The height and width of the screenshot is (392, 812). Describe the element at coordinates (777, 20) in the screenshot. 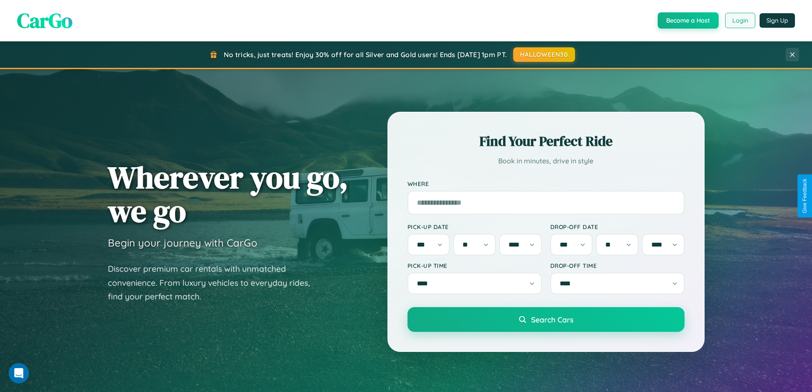

I see `button: Sign Up` at that location.